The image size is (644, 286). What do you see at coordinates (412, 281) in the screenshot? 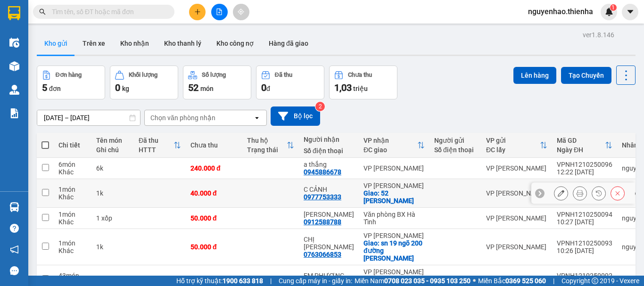
I see `span: Miền Nam` at bounding box center [412, 281].